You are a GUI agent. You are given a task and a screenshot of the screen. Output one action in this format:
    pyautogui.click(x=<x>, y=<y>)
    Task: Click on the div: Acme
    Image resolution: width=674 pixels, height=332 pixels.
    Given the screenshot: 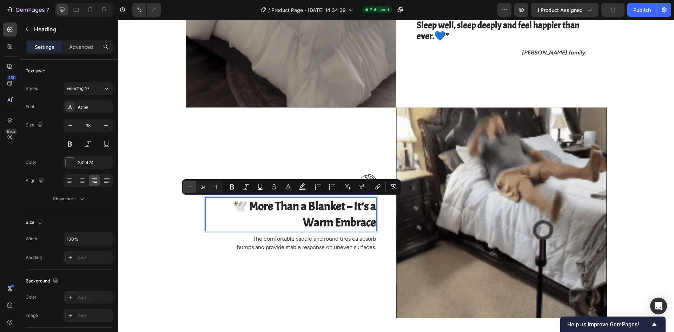 What is the action you would take?
    pyautogui.click(x=94, y=107)
    